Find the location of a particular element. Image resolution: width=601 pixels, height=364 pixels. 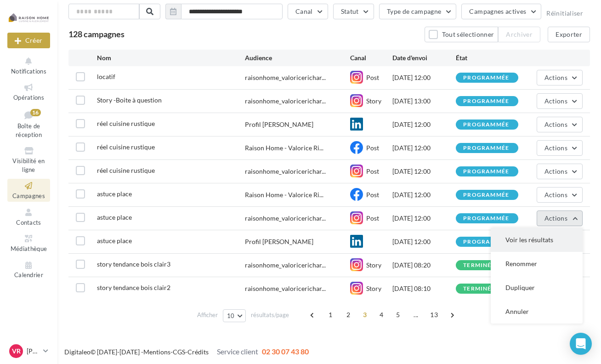

button: Créer is located at coordinates (29, 40).